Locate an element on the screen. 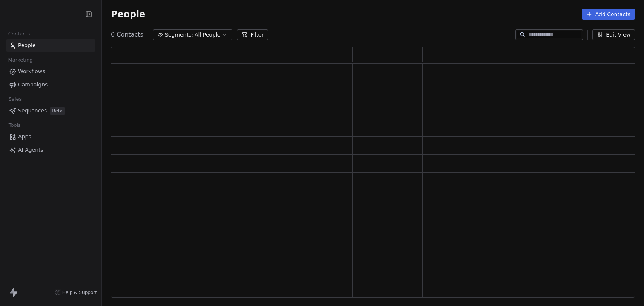 The height and width of the screenshot is (306, 644). button: Add Contacts is located at coordinates (608, 14).